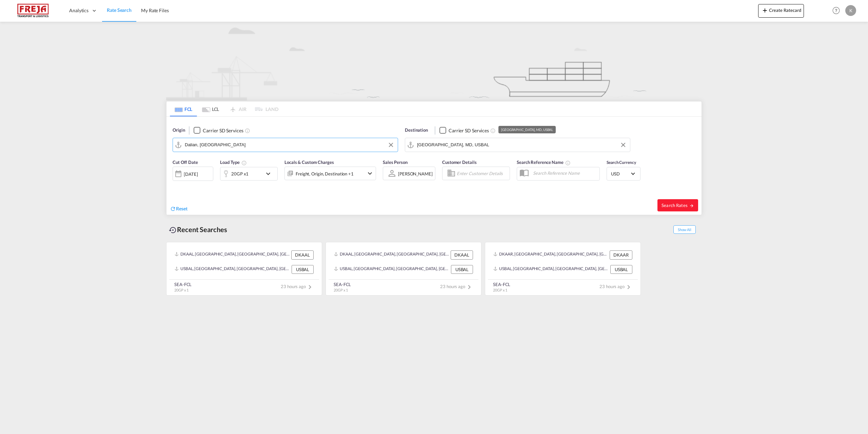 This screenshot has height=434, width=868. I want to click on md-icon: icon-backup-restore, so click(173, 230).